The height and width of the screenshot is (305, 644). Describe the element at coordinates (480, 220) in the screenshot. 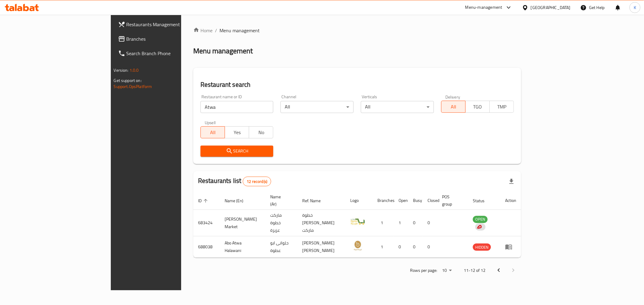

I see `div: OPEN` at that location.